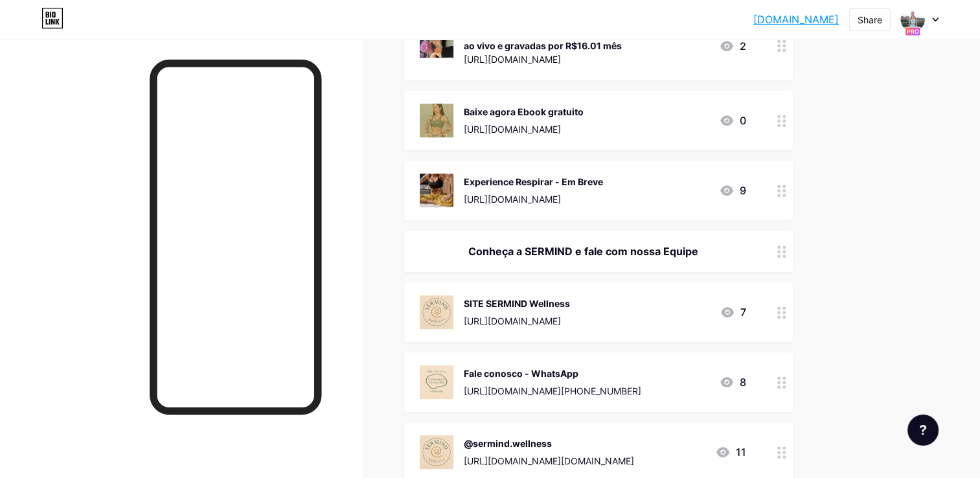 The height and width of the screenshot is (478, 980). I want to click on div: Baixe agora Ebook gratuito, so click(524, 111).